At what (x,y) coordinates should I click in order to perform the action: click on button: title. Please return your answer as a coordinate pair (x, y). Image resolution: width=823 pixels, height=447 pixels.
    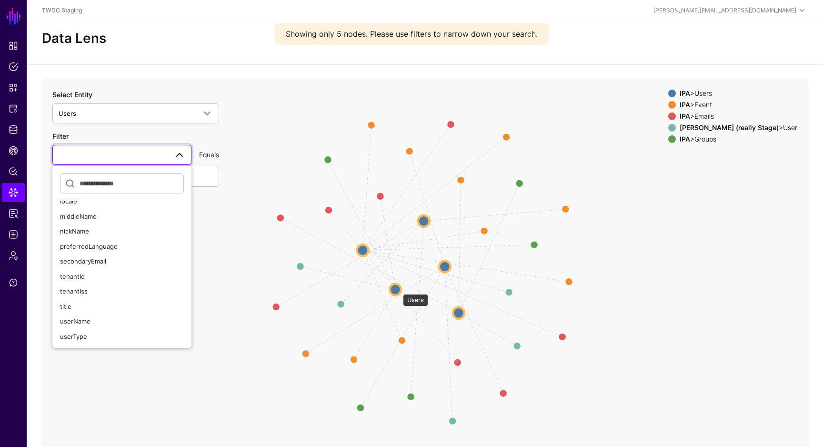
    Looking at the image, I should click on (122, 307).